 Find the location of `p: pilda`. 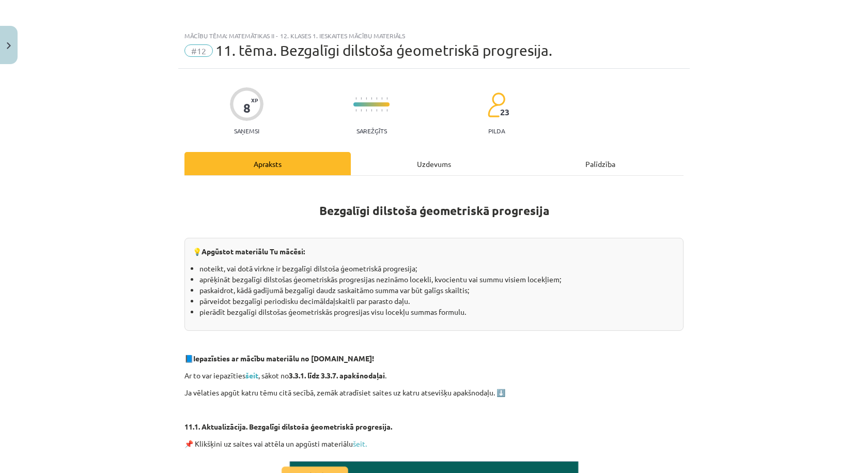

p: pilda is located at coordinates (497, 131).